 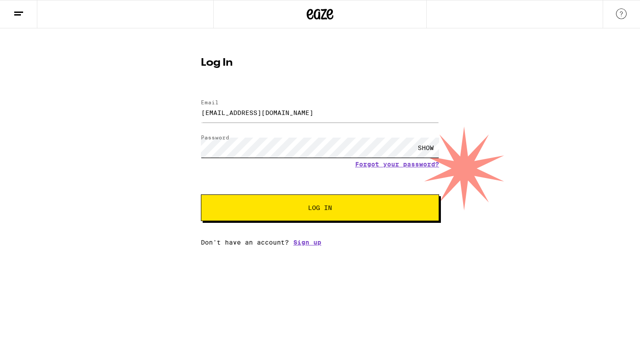 What do you see at coordinates (320, 112) in the screenshot?
I see `input: Email` at bounding box center [320, 112].